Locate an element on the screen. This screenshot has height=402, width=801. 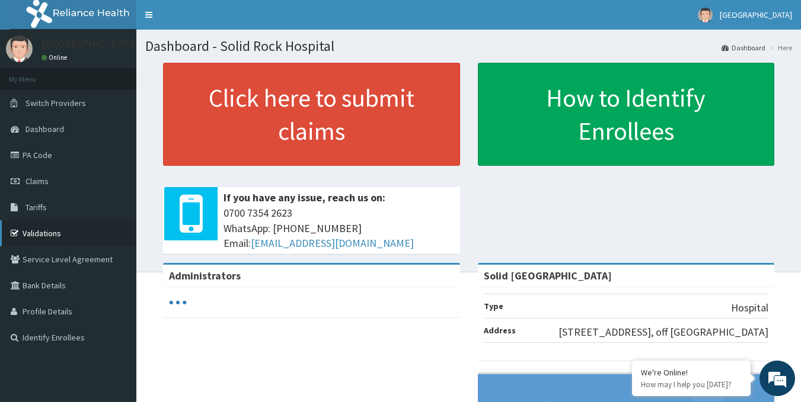
a: How to Identify Enrollees is located at coordinates (626, 114).